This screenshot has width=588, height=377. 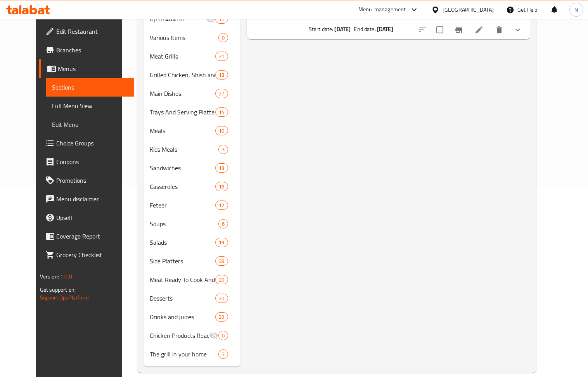 I want to click on div: Salads, so click(x=182, y=243).